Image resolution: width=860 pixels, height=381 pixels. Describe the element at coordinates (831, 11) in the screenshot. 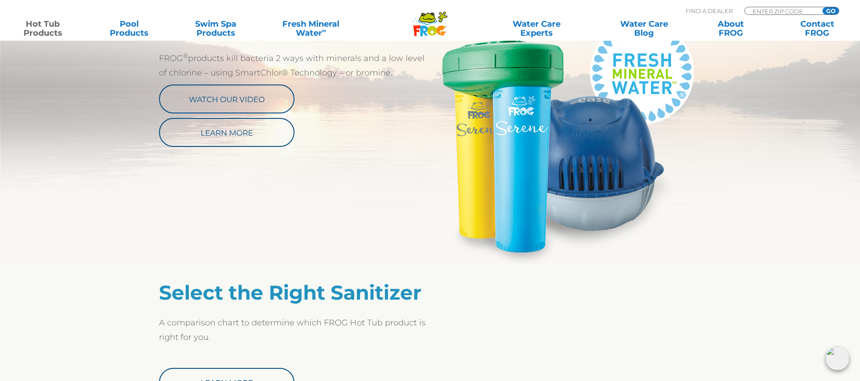

I see `input: GO` at that location.